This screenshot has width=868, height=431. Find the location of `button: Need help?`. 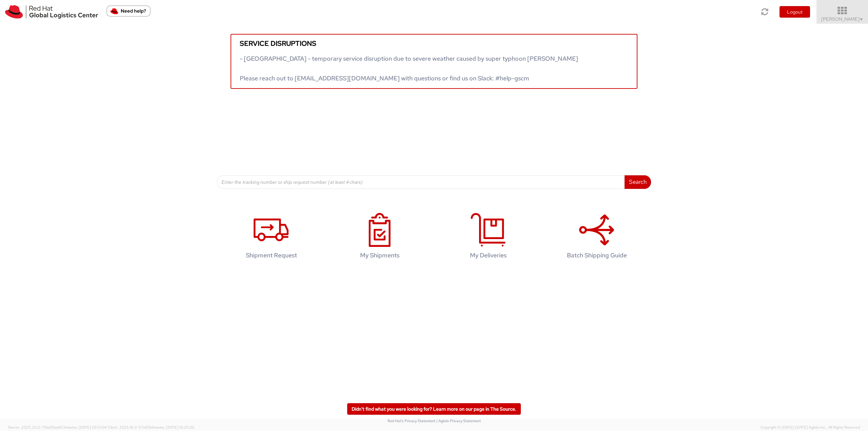

button: Need help? is located at coordinates (129, 11).